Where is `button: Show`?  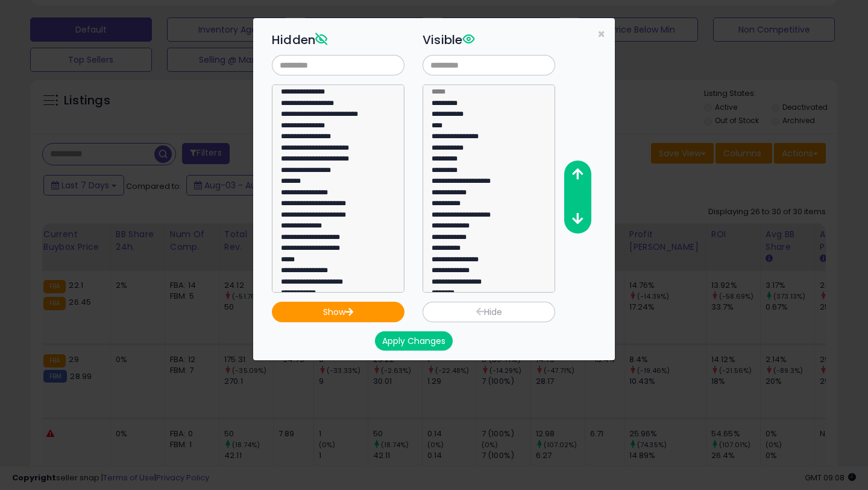 button: Show is located at coordinates (338, 312).